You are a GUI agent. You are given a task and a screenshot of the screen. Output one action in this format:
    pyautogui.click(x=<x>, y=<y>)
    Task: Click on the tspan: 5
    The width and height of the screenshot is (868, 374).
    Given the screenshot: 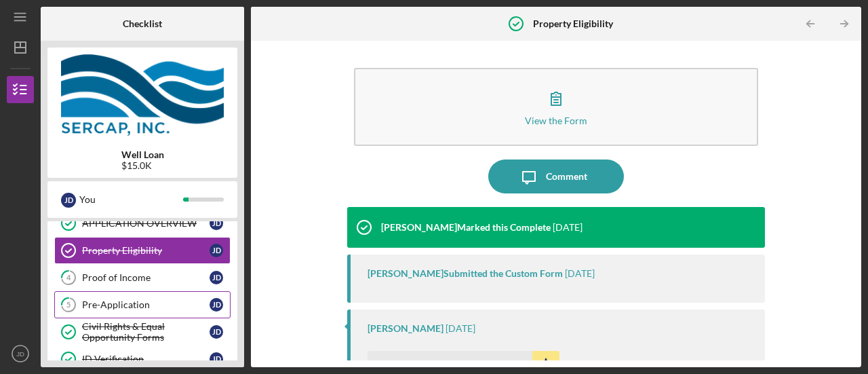 What is the action you would take?
    pyautogui.click(x=69, y=304)
    